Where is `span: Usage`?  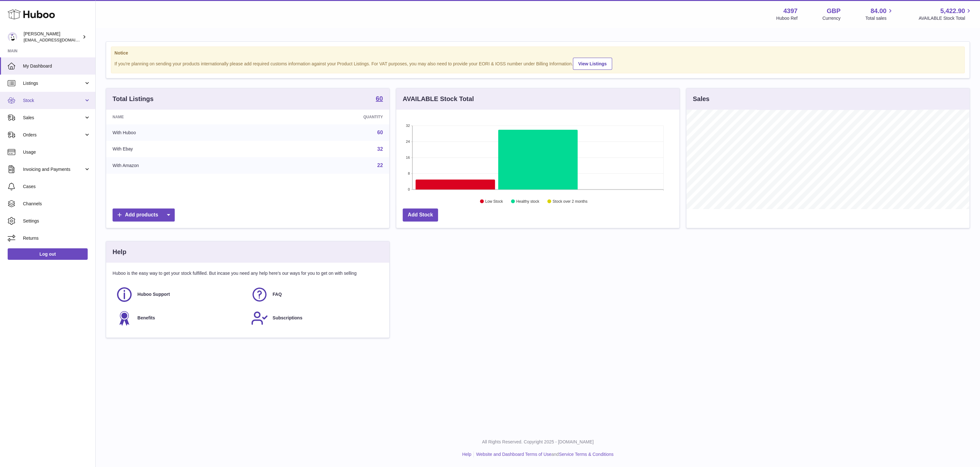 span: Usage is located at coordinates (57, 152).